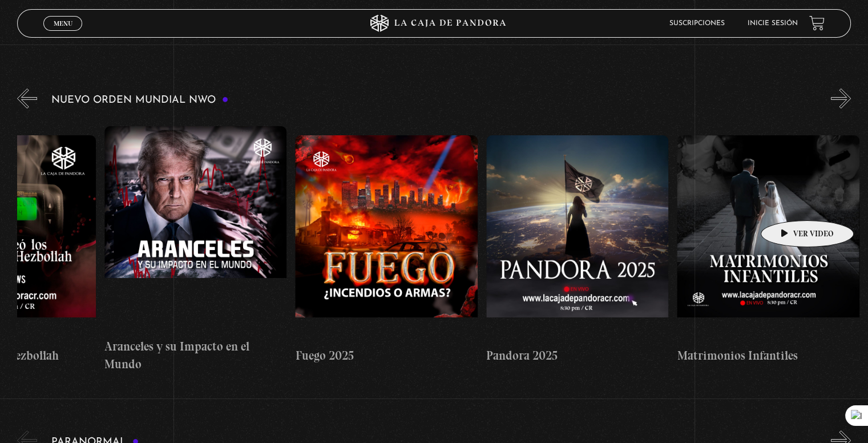 The height and width of the screenshot is (443, 868). Describe the element at coordinates (27, 98) in the screenshot. I see `button: Previous` at that location.